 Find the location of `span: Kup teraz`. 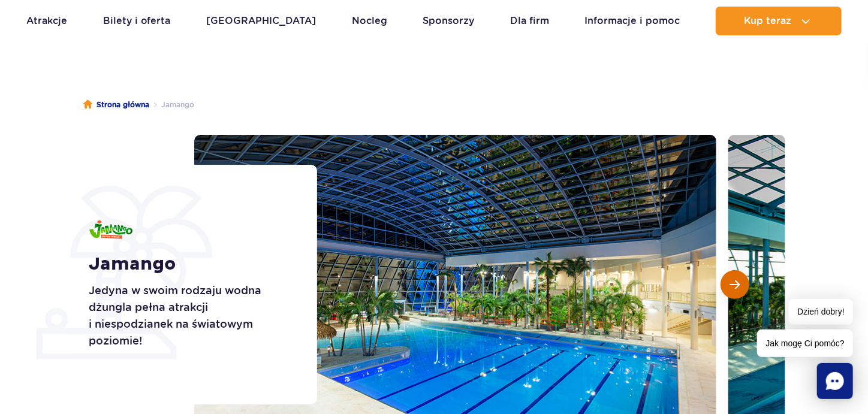

span: Kup teraz is located at coordinates (767, 21).